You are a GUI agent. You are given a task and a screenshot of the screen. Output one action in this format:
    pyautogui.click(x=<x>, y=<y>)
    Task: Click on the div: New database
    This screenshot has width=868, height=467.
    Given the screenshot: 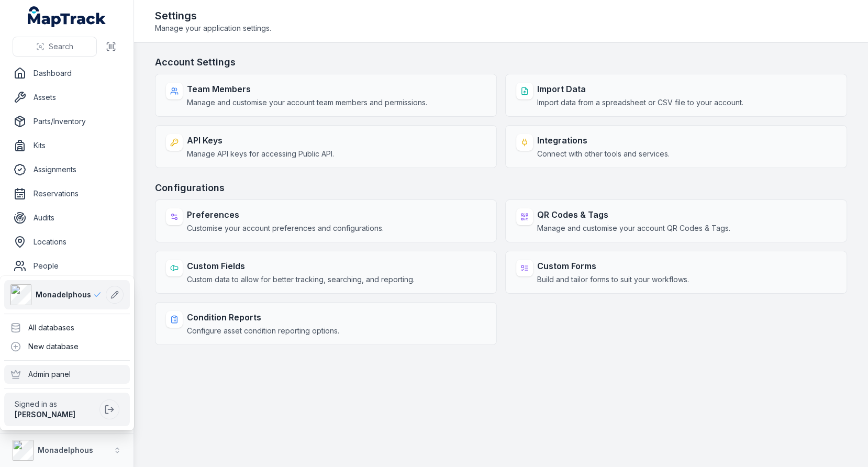 What is the action you would take?
    pyautogui.click(x=67, y=346)
    